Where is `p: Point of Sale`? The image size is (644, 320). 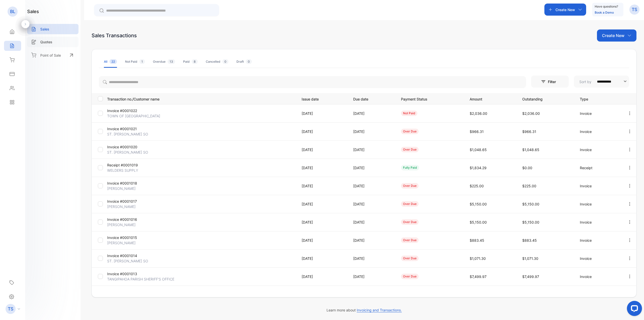
p: Point of Sale is located at coordinates (50, 55).